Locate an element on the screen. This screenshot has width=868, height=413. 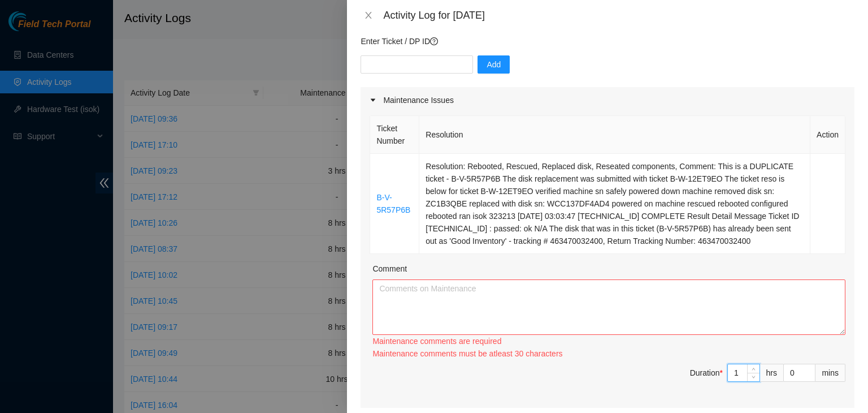
p: Enter Ticket / DP ID is located at coordinates (607, 41).